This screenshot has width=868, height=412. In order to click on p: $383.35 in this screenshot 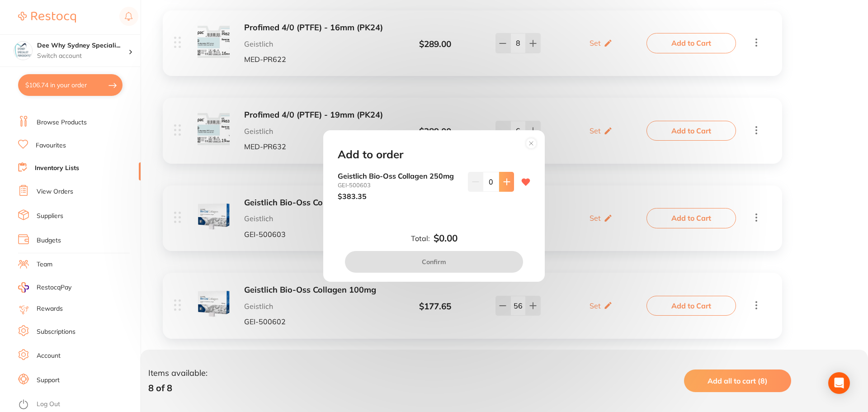, I will do `click(399, 196)`.